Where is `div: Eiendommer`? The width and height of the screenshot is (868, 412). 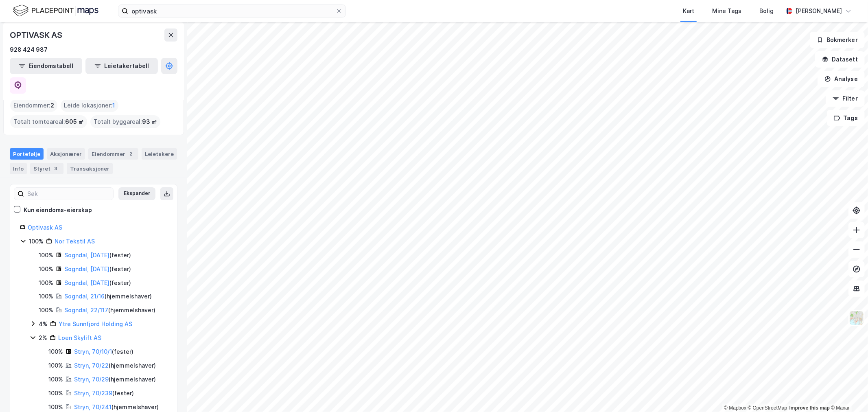 div: Eiendommer is located at coordinates (113, 154).